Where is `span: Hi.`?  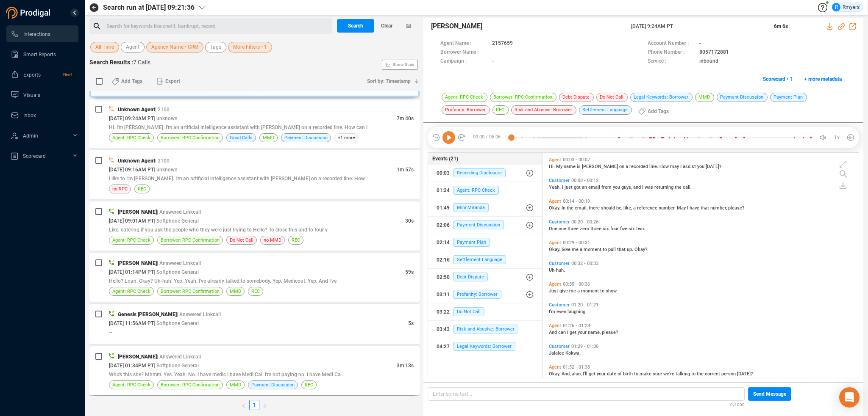
span: Hi. is located at coordinates (552, 167).